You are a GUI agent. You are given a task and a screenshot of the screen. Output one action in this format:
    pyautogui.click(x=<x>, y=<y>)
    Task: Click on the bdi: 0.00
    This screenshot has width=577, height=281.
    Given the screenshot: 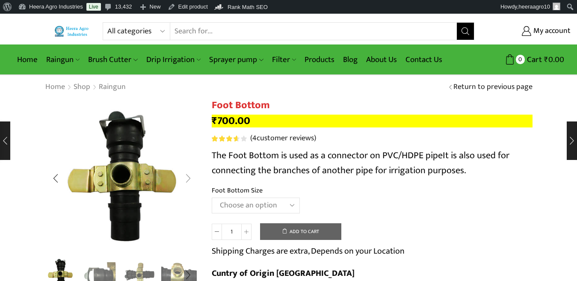 What is the action you would take?
    pyautogui.click(x=554, y=59)
    